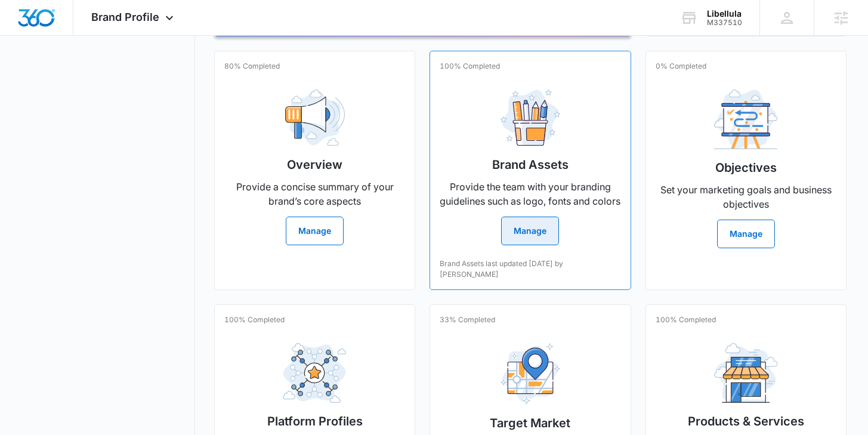 The height and width of the screenshot is (435, 868). What do you see at coordinates (468, 320) in the screenshot?
I see `p: 33% Completed` at bounding box center [468, 320].